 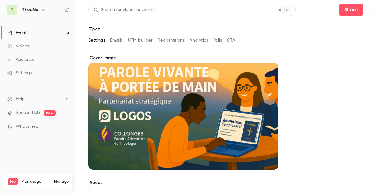 I want to click on a: Manage, so click(x=61, y=182).